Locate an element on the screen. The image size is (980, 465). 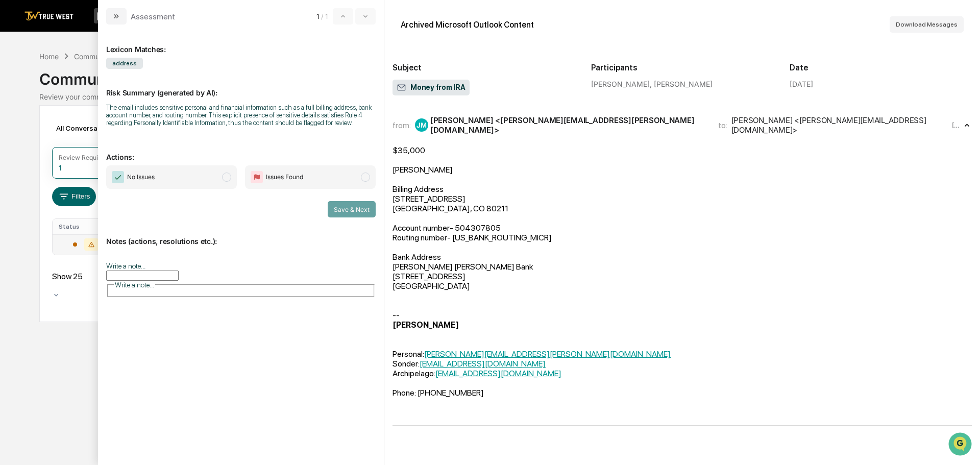
span: / 1 is located at coordinates (326, 16).